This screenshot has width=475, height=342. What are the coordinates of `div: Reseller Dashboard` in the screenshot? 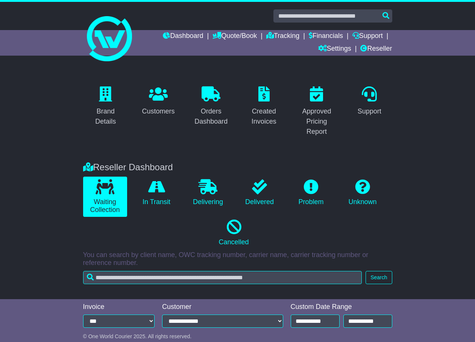 It's located at (238, 167).